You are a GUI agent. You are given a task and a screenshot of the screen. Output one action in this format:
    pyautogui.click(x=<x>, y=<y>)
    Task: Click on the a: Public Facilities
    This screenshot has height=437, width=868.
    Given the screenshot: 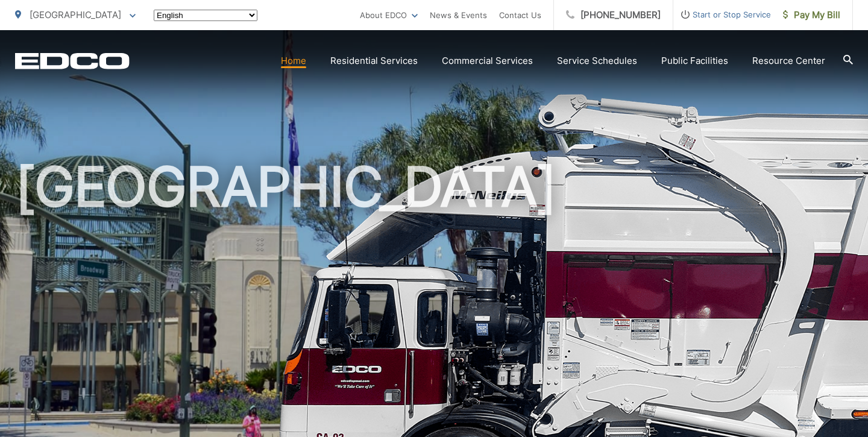 What is the action you would take?
    pyautogui.click(x=694, y=61)
    